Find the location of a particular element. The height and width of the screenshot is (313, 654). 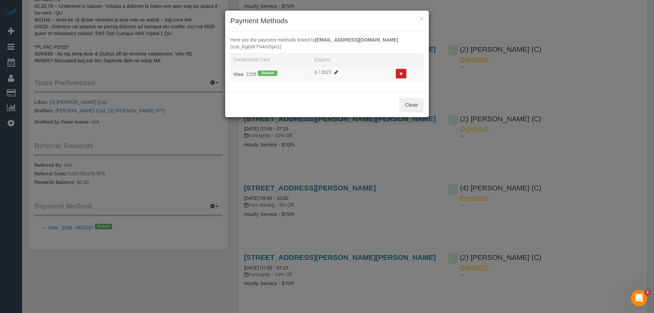

sui-modal: Payment Methods is located at coordinates (327, 64).